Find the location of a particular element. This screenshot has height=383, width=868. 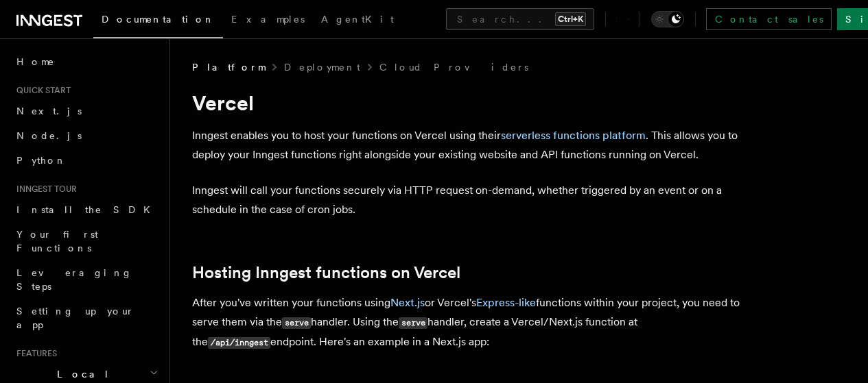

span: Install the SDK is located at coordinates (87, 210).